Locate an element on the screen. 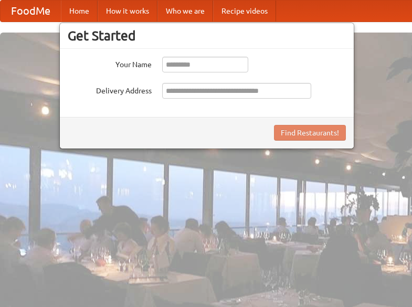 Image resolution: width=412 pixels, height=307 pixels. h3: Get Started is located at coordinates (207, 36).